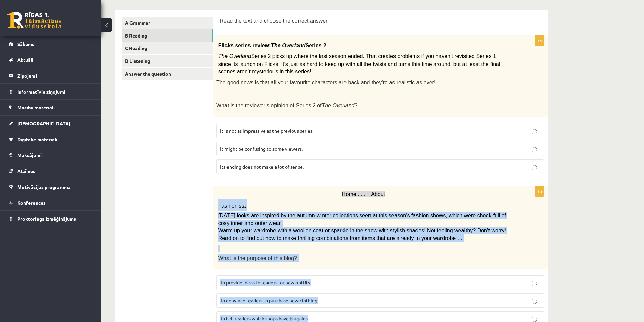 The width and height of the screenshot is (644, 322). I want to click on a: Mācību materiāli, so click(51, 108).